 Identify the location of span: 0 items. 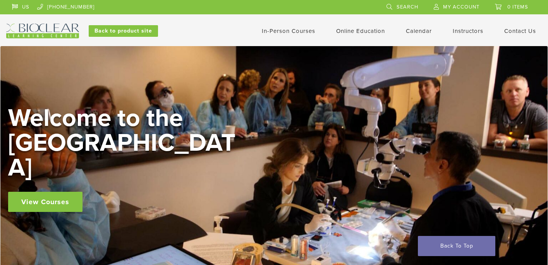
(518, 7).